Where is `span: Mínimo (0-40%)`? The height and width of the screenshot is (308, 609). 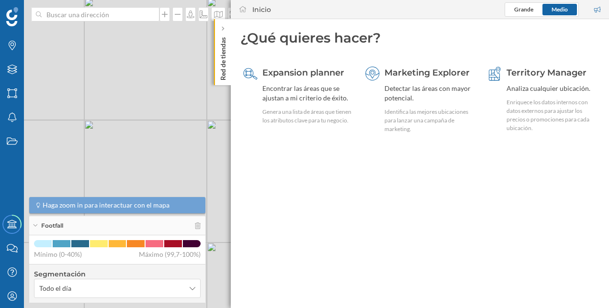 span: Mínimo (0-40%) is located at coordinates (58, 255).